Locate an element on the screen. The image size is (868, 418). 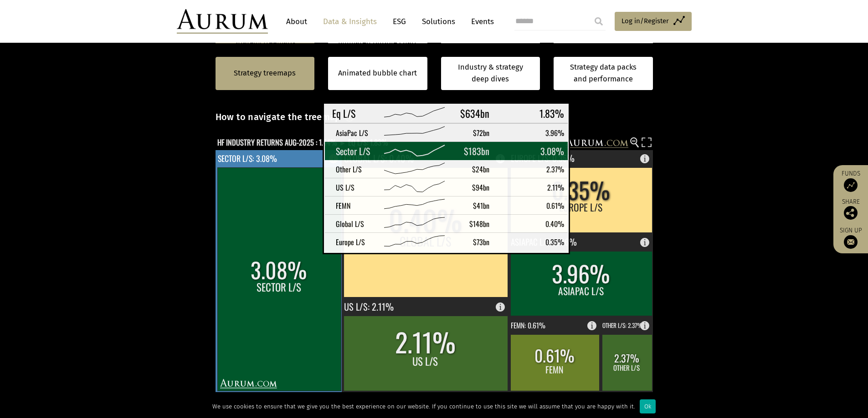
a: Events is located at coordinates (481, 21).